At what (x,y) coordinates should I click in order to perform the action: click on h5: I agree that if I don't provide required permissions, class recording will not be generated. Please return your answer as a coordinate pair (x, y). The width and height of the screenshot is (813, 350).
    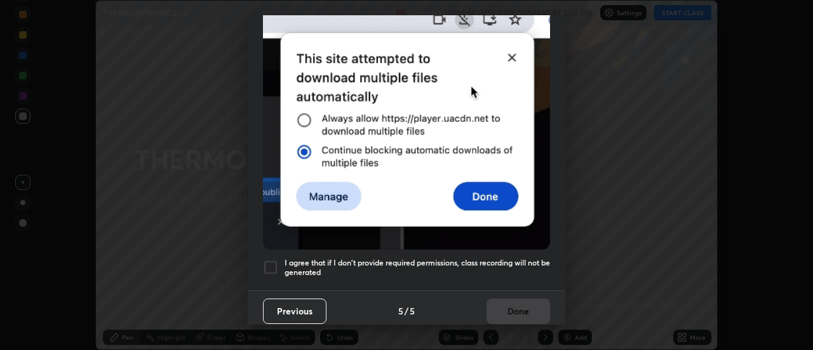
    Looking at the image, I should click on (417, 267).